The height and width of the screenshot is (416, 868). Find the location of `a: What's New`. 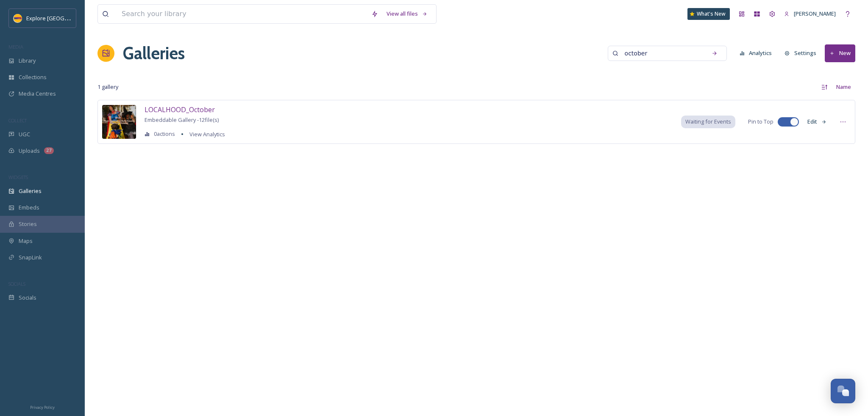

a: What's New is located at coordinates (709, 14).